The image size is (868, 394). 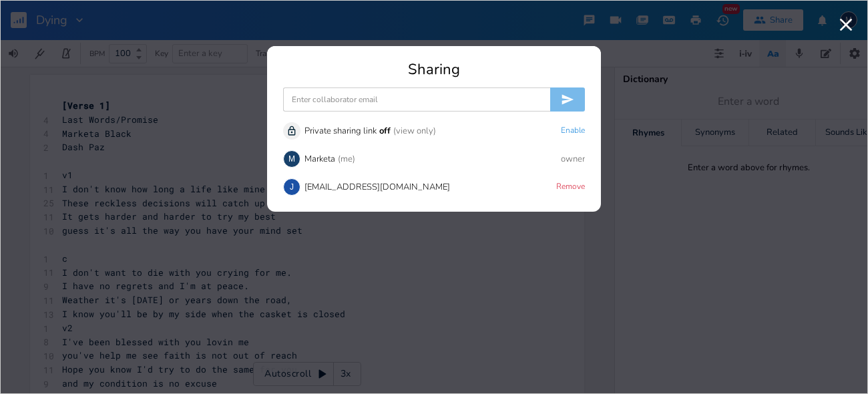 I want to click on div: (me), so click(x=347, y=159).